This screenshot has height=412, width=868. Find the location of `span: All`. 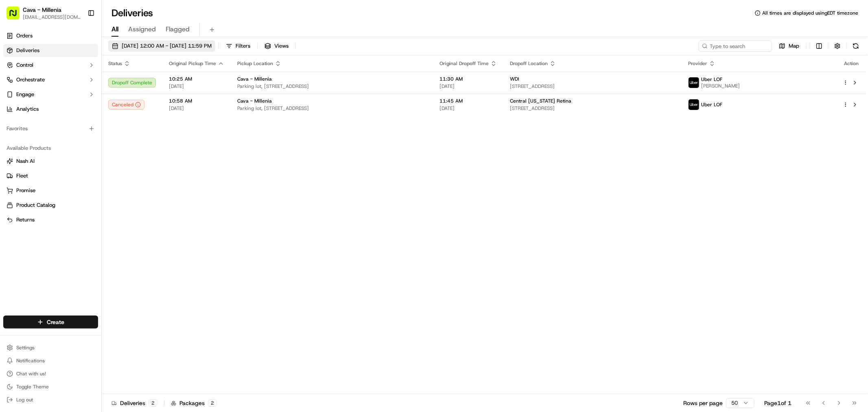

span: All is located at coordinates (115, 29).